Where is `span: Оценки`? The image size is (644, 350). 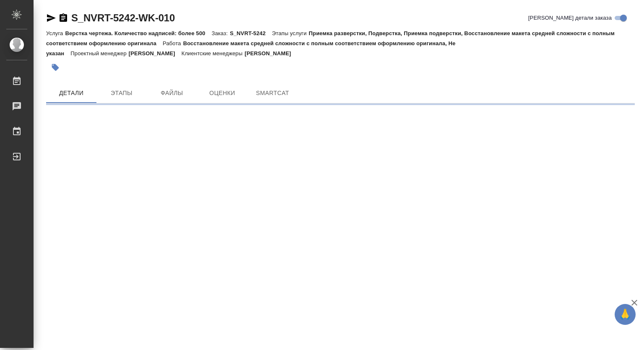
span: Оценки is located at coordinates (222, 93).